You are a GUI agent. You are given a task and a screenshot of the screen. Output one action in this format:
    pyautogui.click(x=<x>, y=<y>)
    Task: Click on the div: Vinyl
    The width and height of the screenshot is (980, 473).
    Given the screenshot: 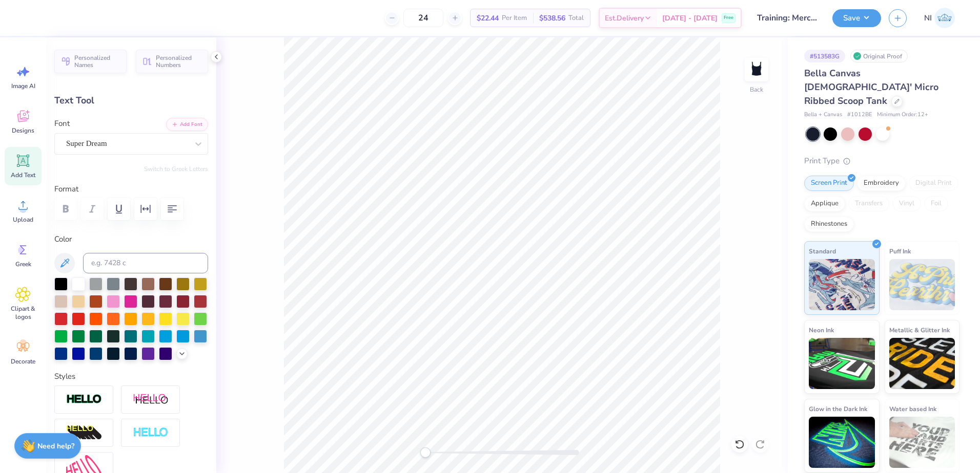 What is the action you would take?
    pyautogui.click(x=906, y=204)
    